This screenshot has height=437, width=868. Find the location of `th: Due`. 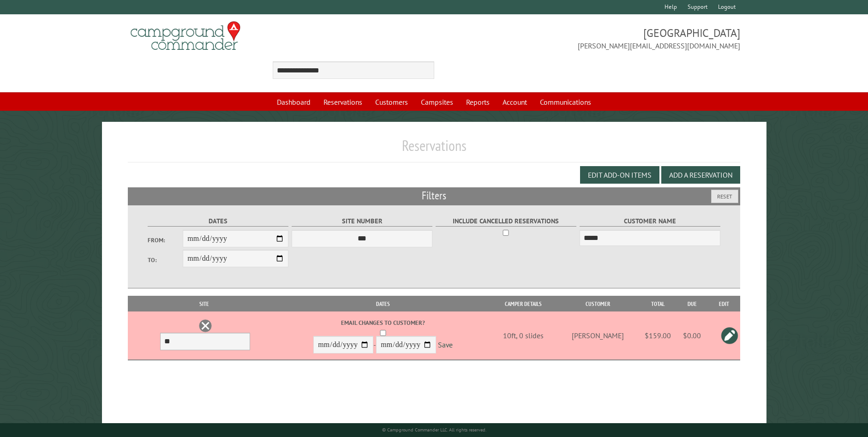

th: Due is located at coordinates (692, 304).